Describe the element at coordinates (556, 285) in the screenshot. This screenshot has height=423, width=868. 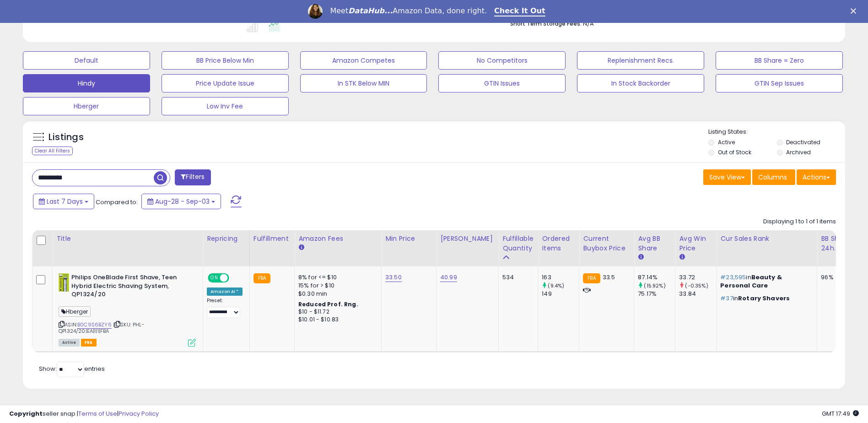
I see `small: (9.4%)` at that location.